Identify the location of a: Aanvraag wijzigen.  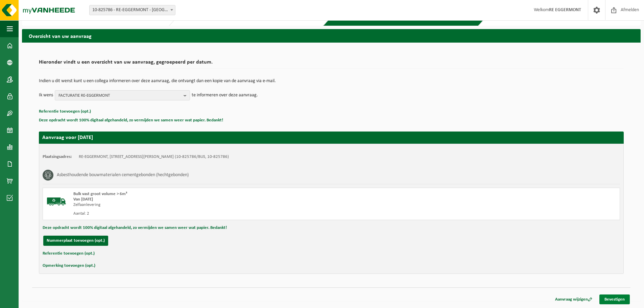
(574, 299).